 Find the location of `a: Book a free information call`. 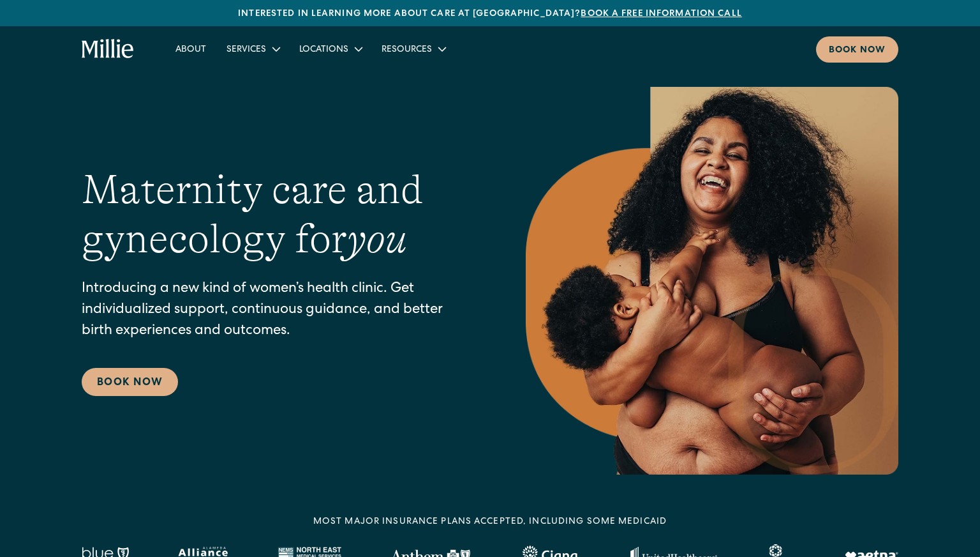

a: Book a free information call is located at coordinates (661, 14).